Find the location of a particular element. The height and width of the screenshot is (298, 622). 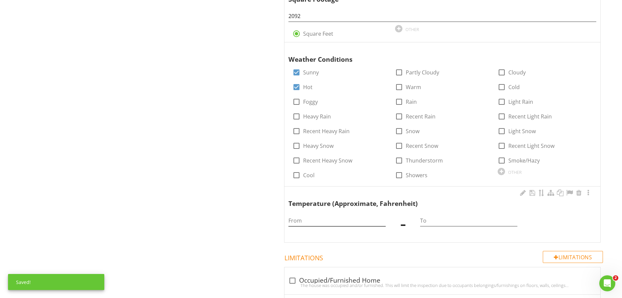

span: 2 is located at coordinates (616, 278).